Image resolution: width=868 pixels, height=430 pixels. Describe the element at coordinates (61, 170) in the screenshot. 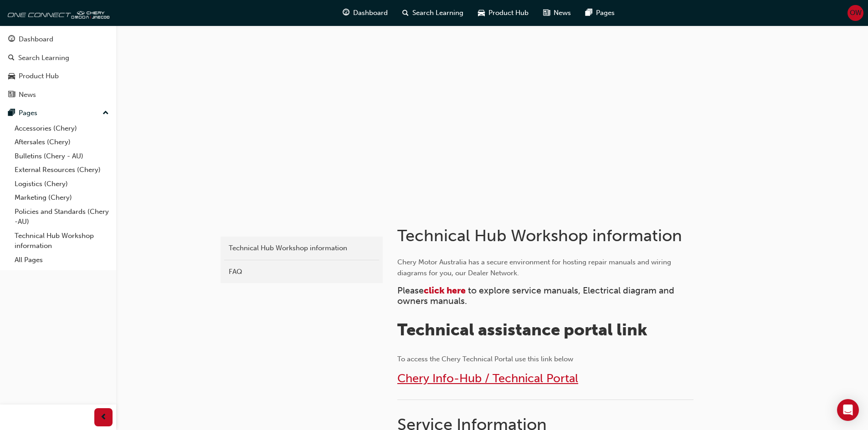

I see `a: External Resources (Chery)` at that location.